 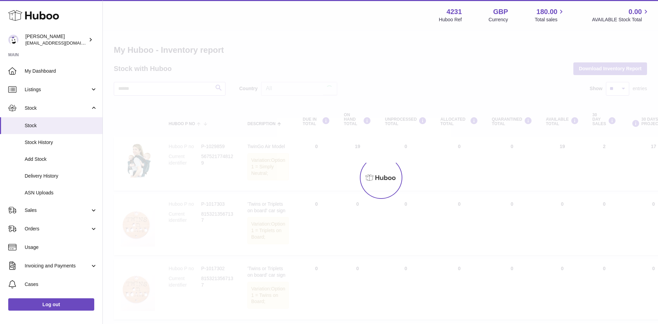 What do you see at coordinates (635, 12) in the screenshot?
I see `span: 0.00` at bounding box center [635, 12].